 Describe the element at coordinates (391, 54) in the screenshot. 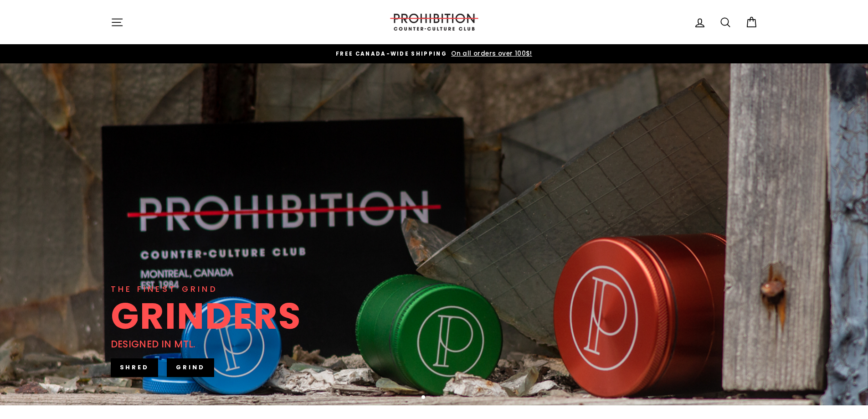

I see `span: FREE CANADA-WIDE SHIPPING` at that location.